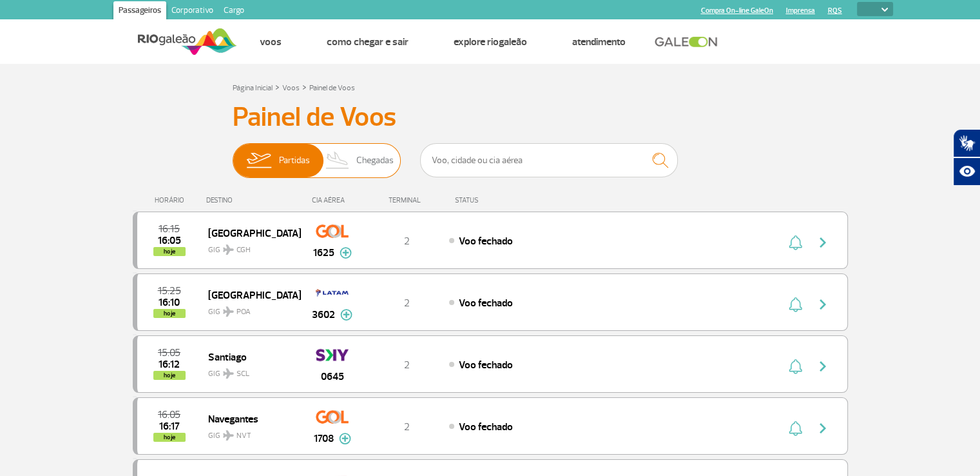 This screenshot has height=476, width=980. Describe the element at coordinates (490, 117) in the screenshot. I see `h3: Painel de Voos` at that location.